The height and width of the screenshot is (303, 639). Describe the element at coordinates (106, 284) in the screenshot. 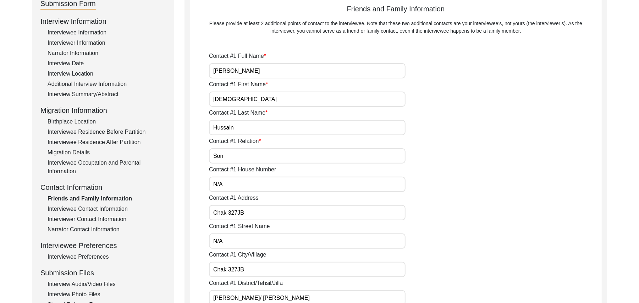

I see `div: Interview Audio/Video Files` at that location.